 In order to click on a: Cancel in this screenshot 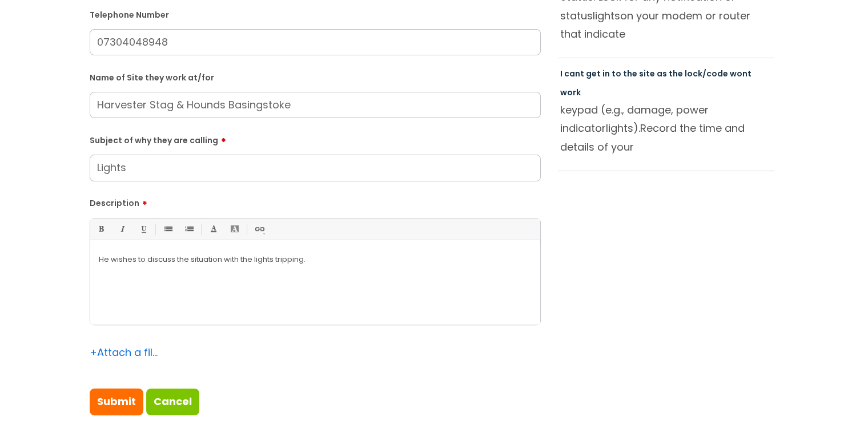, I will do `click(172, 402)`.